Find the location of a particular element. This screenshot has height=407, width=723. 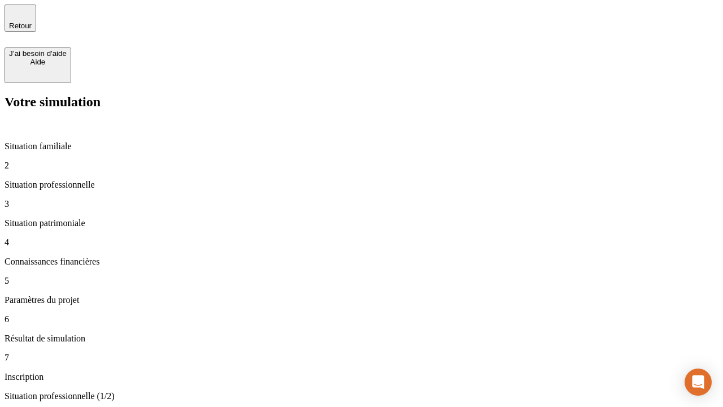

button: Retour is located at coordinates (20, 18).